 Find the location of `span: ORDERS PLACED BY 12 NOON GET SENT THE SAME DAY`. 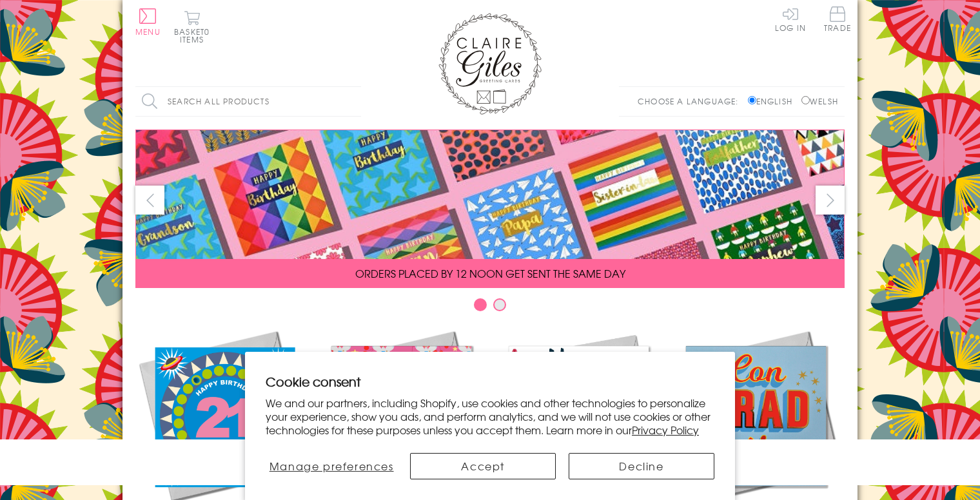

span: ORDERS PLACED BY 12 NOON GET SENT THE SAME DAY is located at coordinates (490, 273).